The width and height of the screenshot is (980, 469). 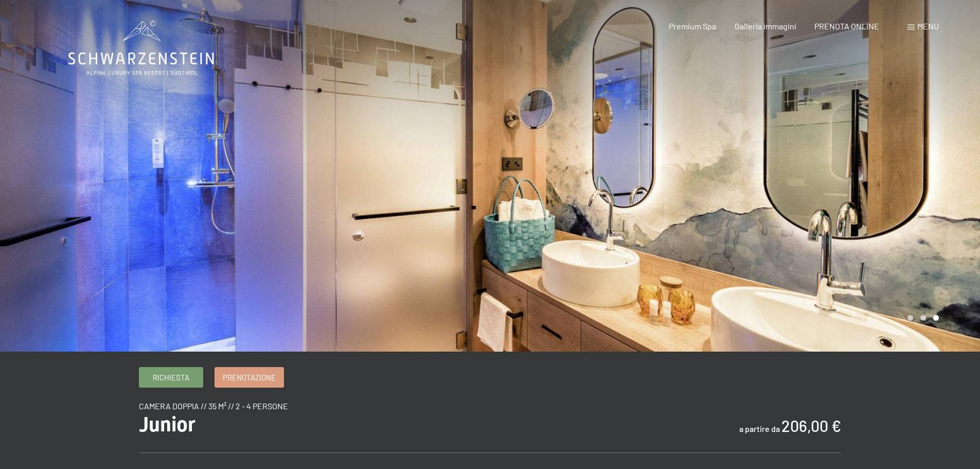 What do you see at coordinates (167, 424) in the screenshot?
I see `span: Junior` at bounding box center [167, 424].